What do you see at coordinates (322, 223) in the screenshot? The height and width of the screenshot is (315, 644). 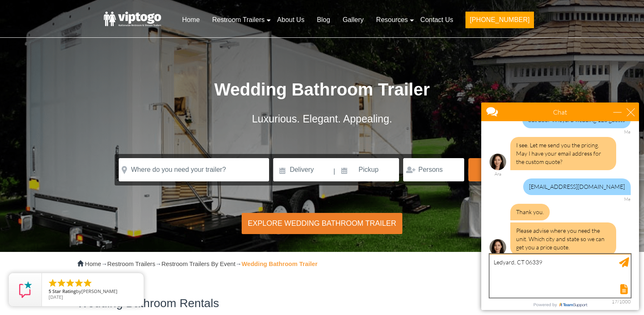 I see `div: Explore Wedding Bathroom Trailer` at bounding box center [322, 223].